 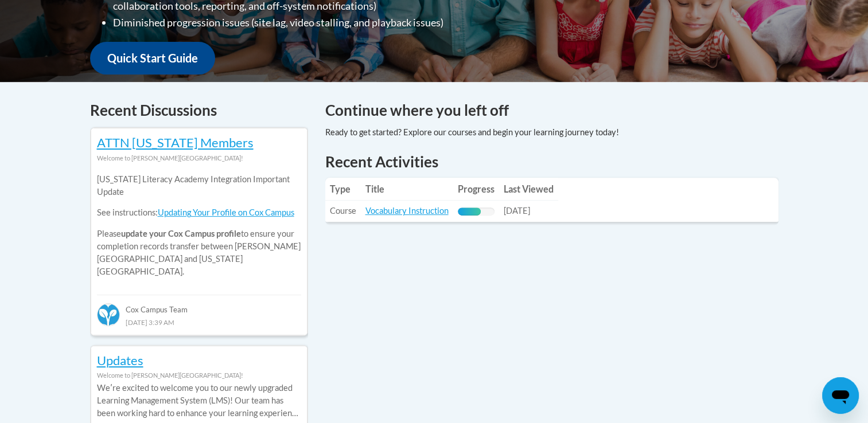 I want to click on b: update your Cox Campus profile, so click(x=181, y=233).